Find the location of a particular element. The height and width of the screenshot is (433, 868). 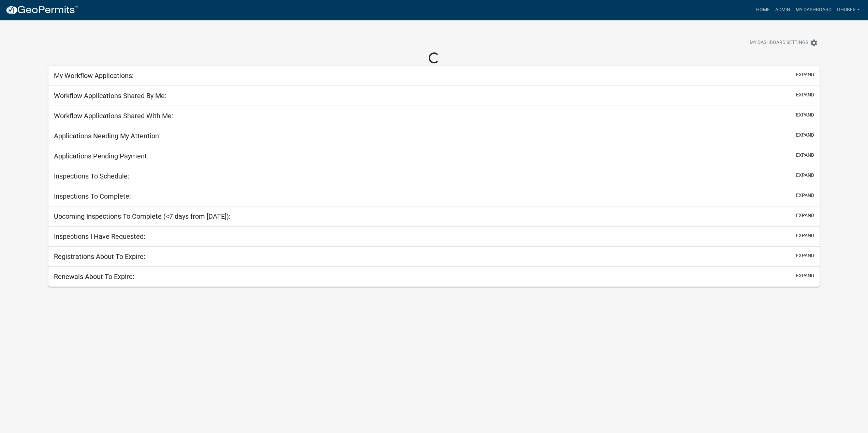

h5: Registrations About To Expire: is located at coordinates (100, 256).